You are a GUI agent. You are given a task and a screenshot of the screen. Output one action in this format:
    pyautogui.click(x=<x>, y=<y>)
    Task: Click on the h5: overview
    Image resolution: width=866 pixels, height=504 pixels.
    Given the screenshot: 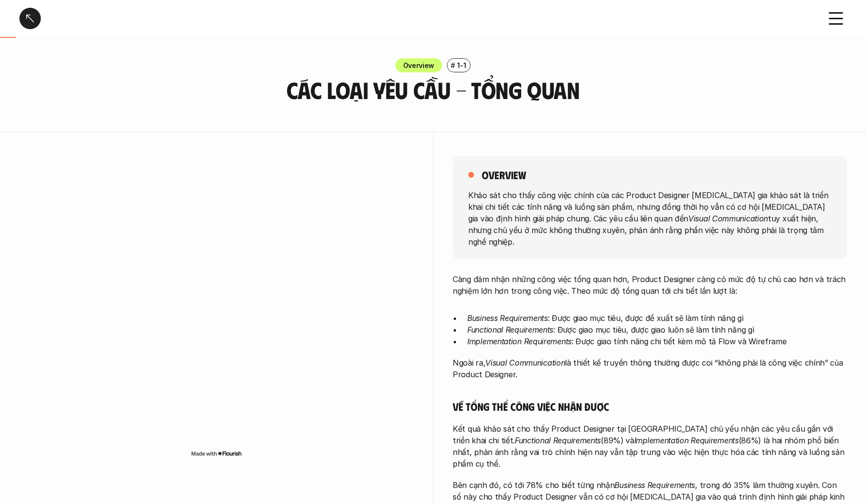 What is the action you would take?
    pyautogui.click(x=504, y=175)
    